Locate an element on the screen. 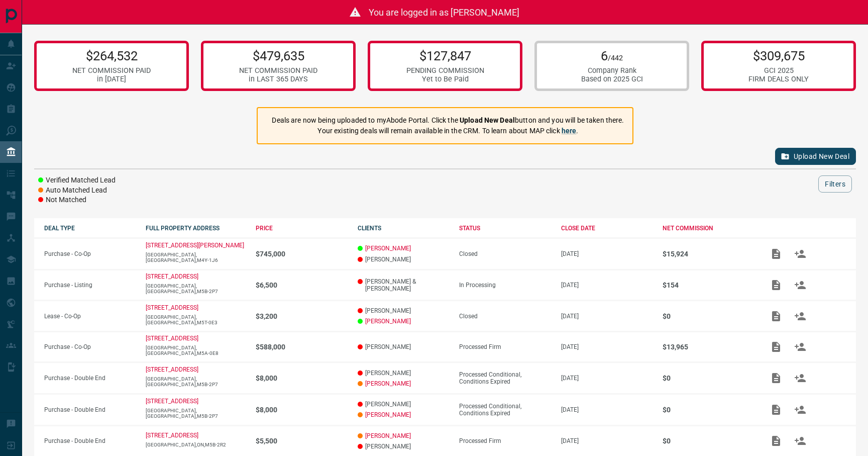 This screenshot has height=456, width=868. div: CLIENTS is located at coordinates (403, 228).